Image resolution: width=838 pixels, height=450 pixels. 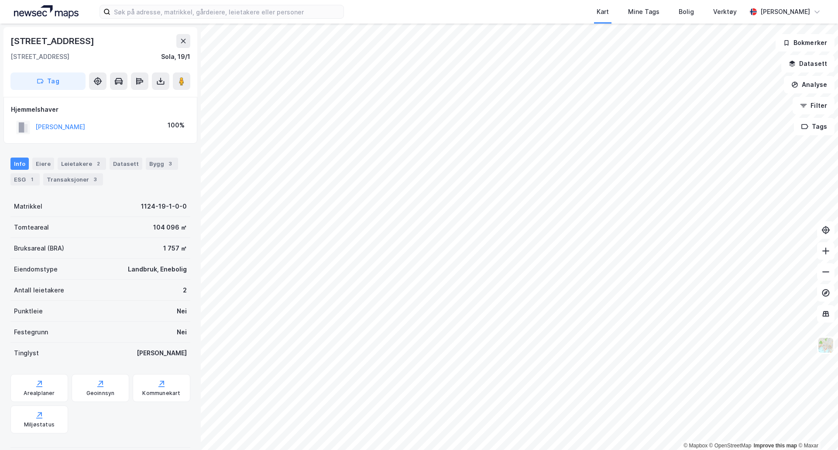 I want to click on div: Matrikkel, so click(x=28, y=206).